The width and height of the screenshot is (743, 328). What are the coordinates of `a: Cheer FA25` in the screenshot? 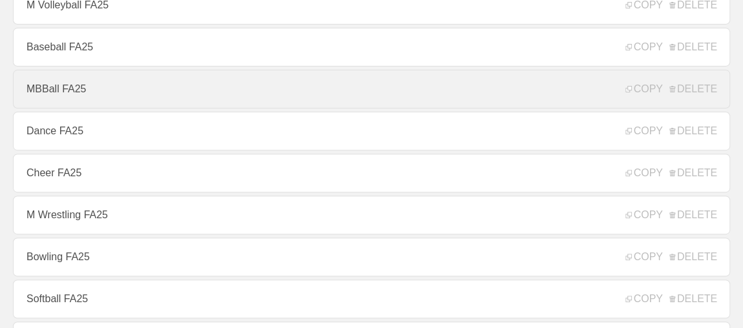 It's located at (372, 173).